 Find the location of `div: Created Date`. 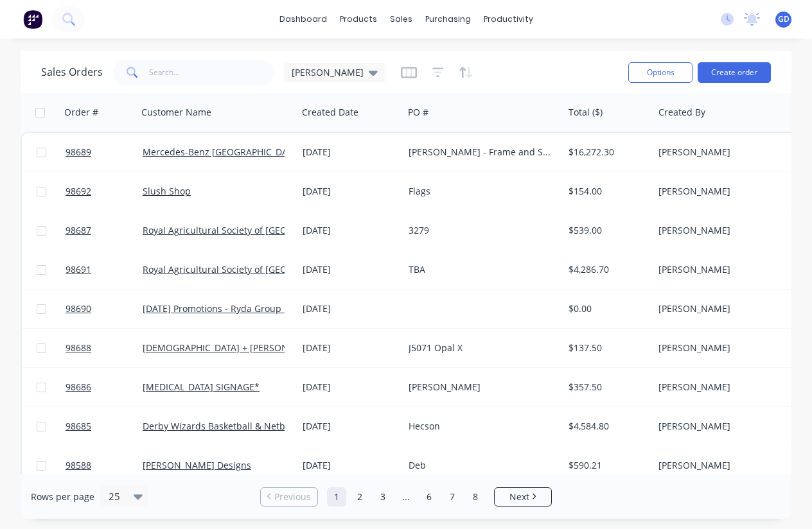

div: Created Date is located at coordinates (330, 113).